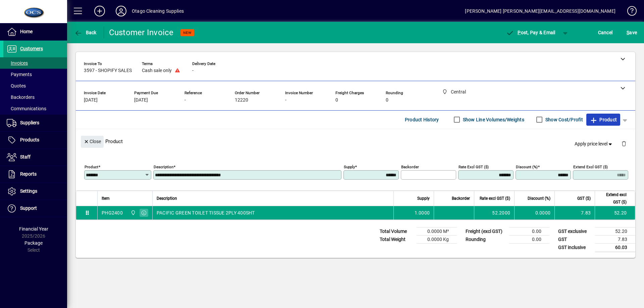 Image resolution: width=644 pixels, height=308 pixels. What do you see at coordinates (92, 141) in the screenshot?
I see `app-page-header-button: Close` at bounding box center [92, 141].